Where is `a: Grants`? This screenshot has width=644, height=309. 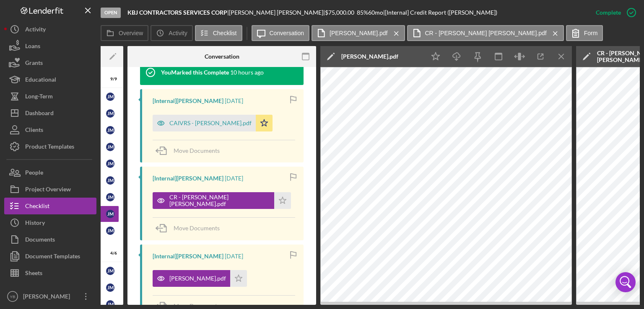
a: Grants is located at coordinates (50, 63).